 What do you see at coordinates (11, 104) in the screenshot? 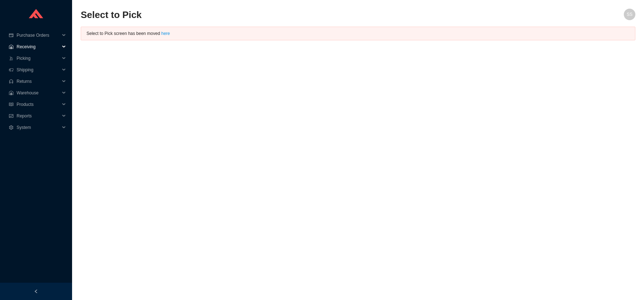
I see `span: read` at bounding box center [11, 104].